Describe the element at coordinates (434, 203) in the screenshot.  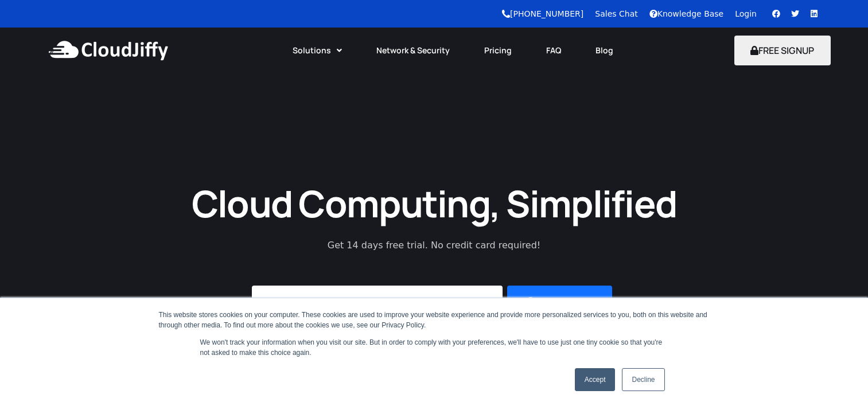
I see `h1: Cloud Computing, Simplified` at that location.